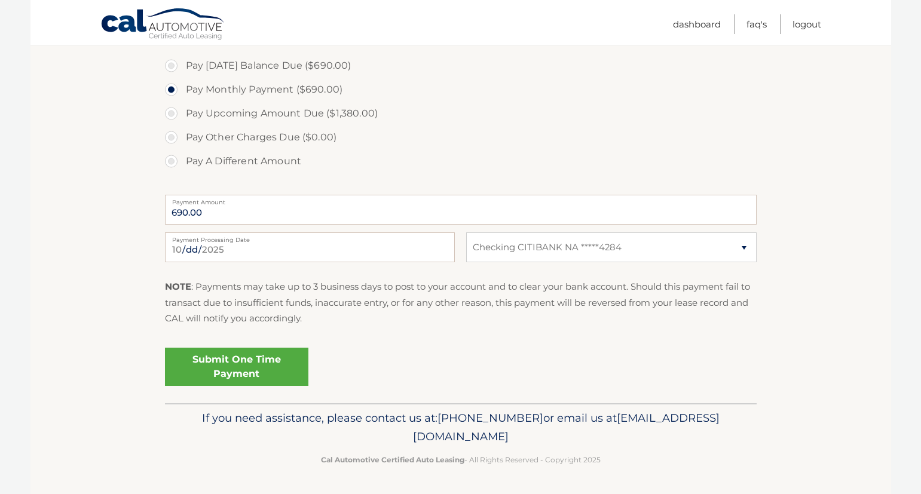 This screenshot has height=494, width=921. Describe the element at coordinates (178, 286) in the screenshot. I see `strong: NOTE` at that location.